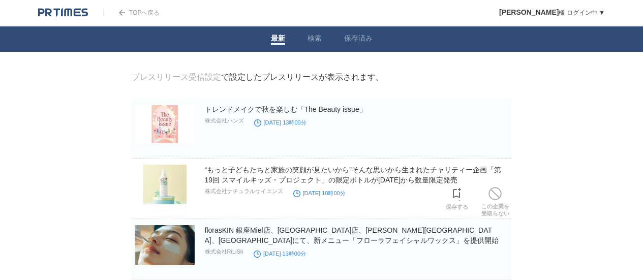 The height and width of the screenshot is (280, 643). Describe the element at coordinates (278, 39) in the screenshot. I see `a: 最新` at that location.